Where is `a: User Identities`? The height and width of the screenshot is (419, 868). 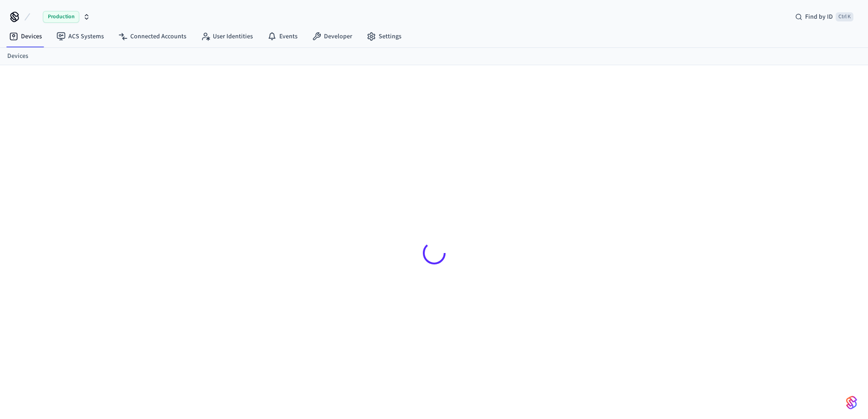 a: User Identities is located at coordinates (227, 37).